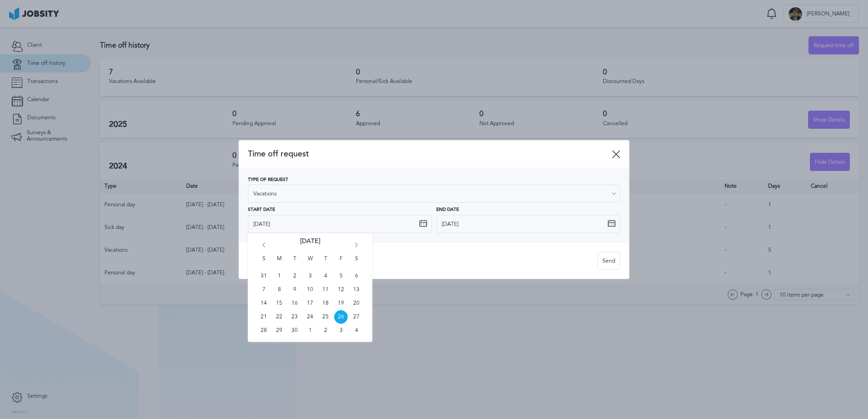  What do you see at coordinates (341, 276) in the screenshot?
I see `span: Fri Sep 05 2025` at bounding box center [341, 276].